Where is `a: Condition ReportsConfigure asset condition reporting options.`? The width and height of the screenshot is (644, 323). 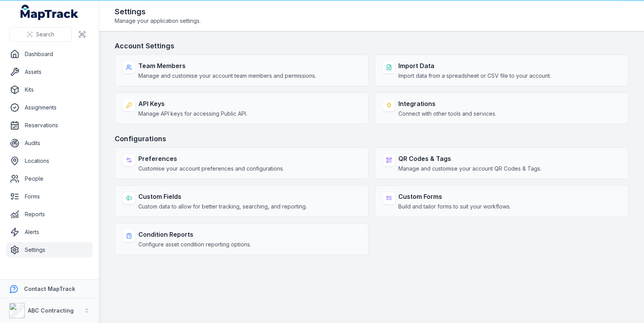 a: Condition ReportsConfigure asset condition reporting options. is located at coordinates (241, 239).